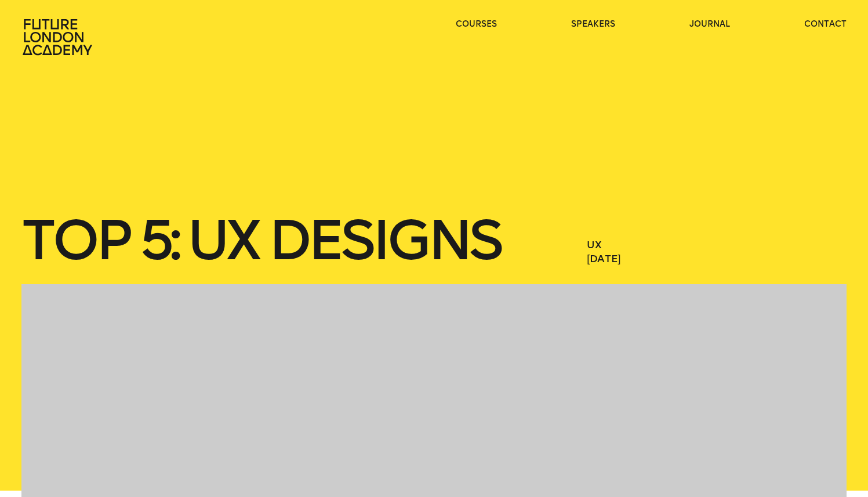 The width and height of the screenshot is (868, 497). What do you see at coordinates (593, 24) in the screenshot?
I see `a: speakers` at bounding box center [593, 24].